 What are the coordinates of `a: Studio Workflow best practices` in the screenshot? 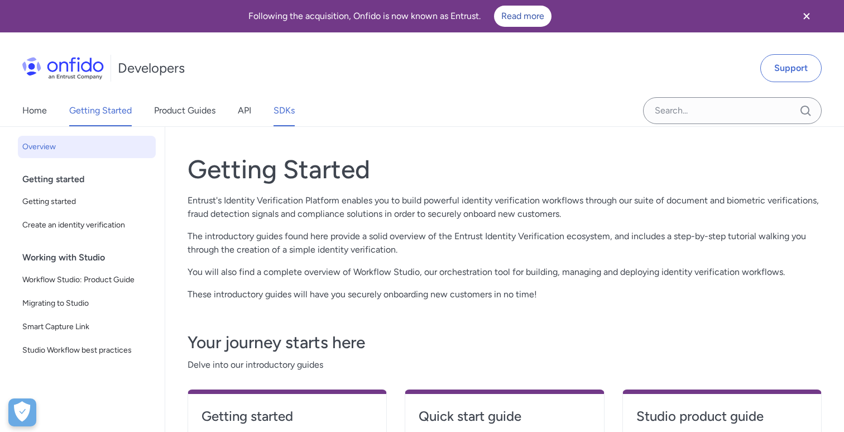 It's located at (87, 350).